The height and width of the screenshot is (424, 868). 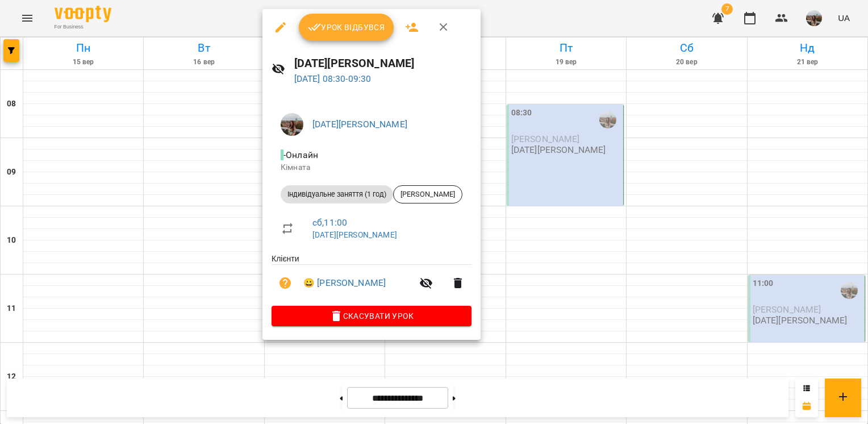 What do you see at coordinates (372, 168) in the screenshot?
I see `p: Кімната` at bounding box center [372, 168].